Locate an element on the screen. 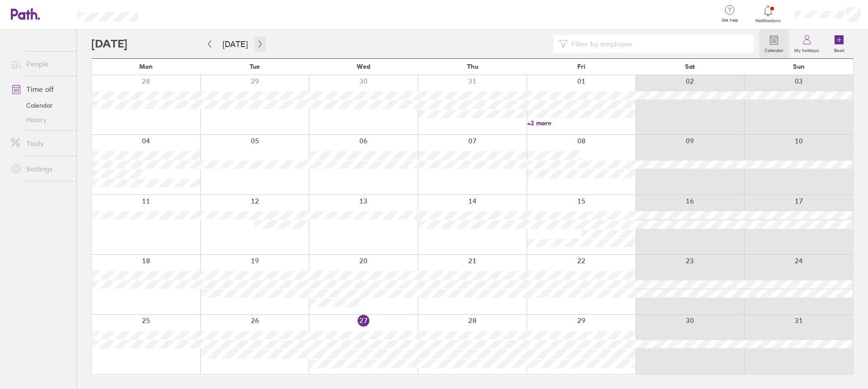 This screenshot has height=389, width=868. a: +2 more is located at coordinates (581, 123).